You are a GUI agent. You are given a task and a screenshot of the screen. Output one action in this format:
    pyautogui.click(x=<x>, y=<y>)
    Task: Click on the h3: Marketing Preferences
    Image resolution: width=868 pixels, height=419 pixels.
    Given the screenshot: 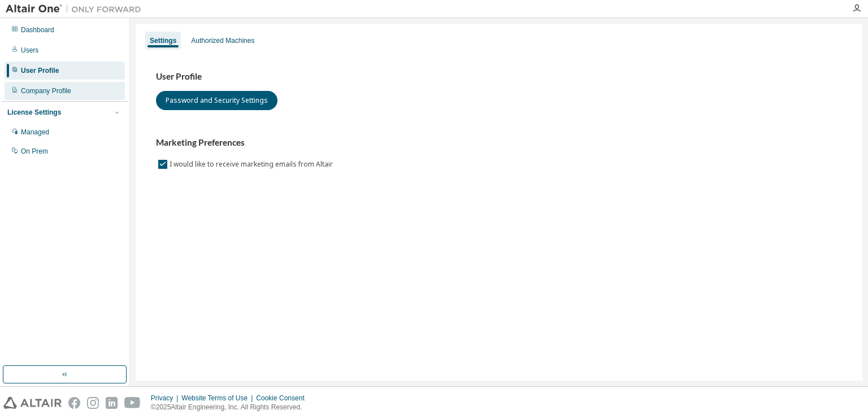 What is the action you would take?
    pyautogui.click(x=499, y=143)
    